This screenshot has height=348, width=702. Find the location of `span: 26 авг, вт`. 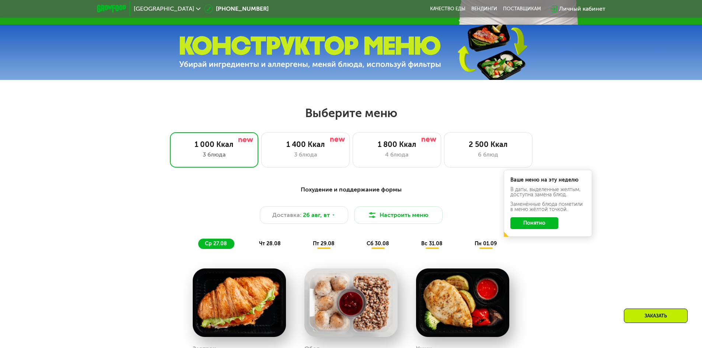

span: 26 авг, вт is located at coordinates (316, 215).